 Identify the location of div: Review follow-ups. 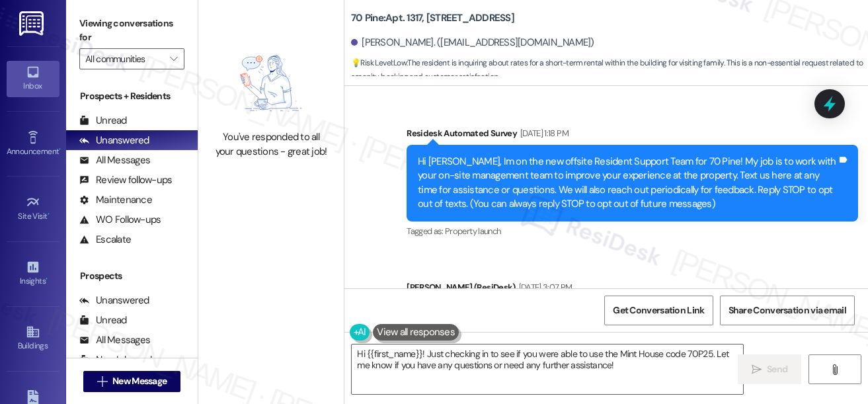
(125, 180).